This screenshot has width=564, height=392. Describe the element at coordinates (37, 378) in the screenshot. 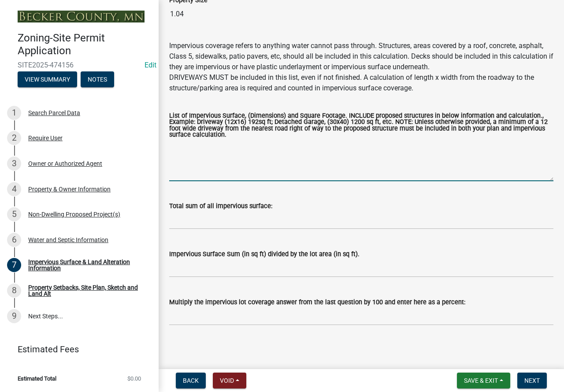

I see `span: Estimated Total` at that location.